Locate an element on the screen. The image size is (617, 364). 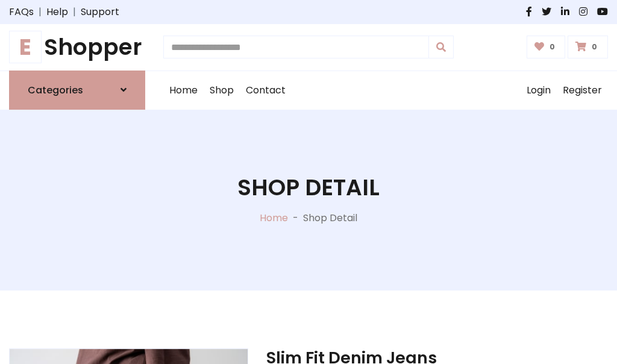
a: Register is located at coordinates (582, 91).